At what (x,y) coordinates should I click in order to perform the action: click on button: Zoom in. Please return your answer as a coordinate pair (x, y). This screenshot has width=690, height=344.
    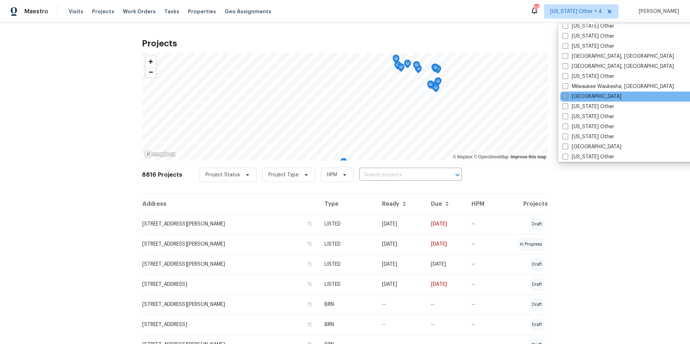
    Looking at the image, I should click on (151, 61).